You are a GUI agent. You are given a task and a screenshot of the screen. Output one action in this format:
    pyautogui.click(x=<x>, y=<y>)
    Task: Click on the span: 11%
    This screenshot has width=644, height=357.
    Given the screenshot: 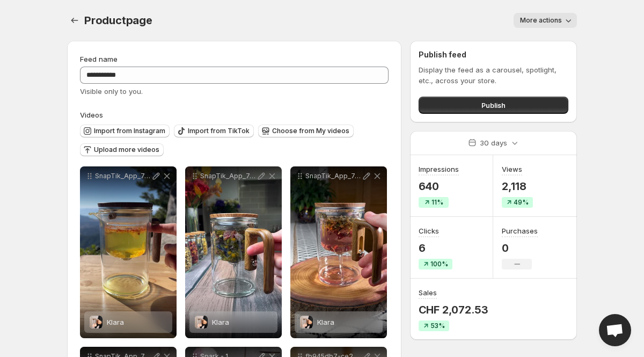 What is the action you would take?
    pyautogui.click(x=437, y=202)
    